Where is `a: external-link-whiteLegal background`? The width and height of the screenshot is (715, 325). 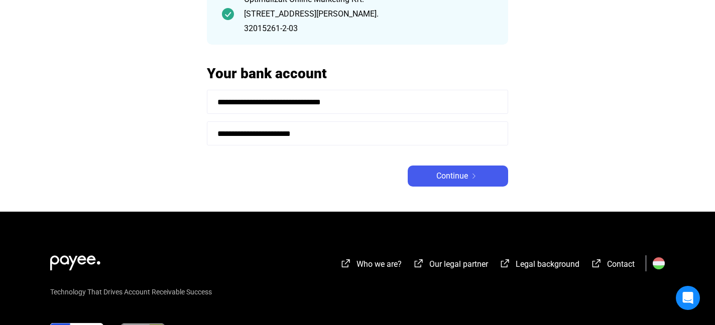 a: external-link-whiteLegal background is located at coordinates (539, 265).